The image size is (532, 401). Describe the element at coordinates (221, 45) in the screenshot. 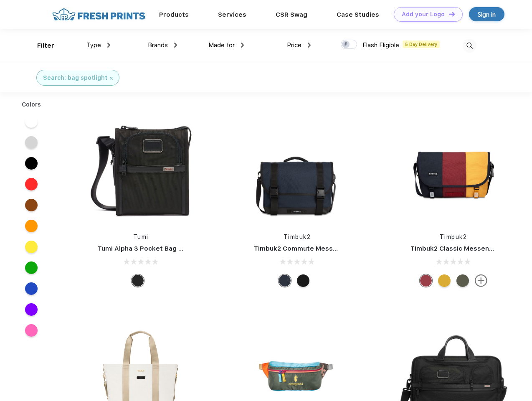

I see `span: Made for` at that location.